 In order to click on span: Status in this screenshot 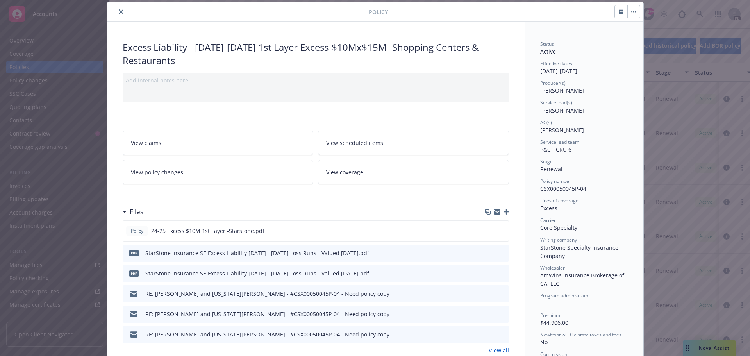, I will do `click(547, 44)`.